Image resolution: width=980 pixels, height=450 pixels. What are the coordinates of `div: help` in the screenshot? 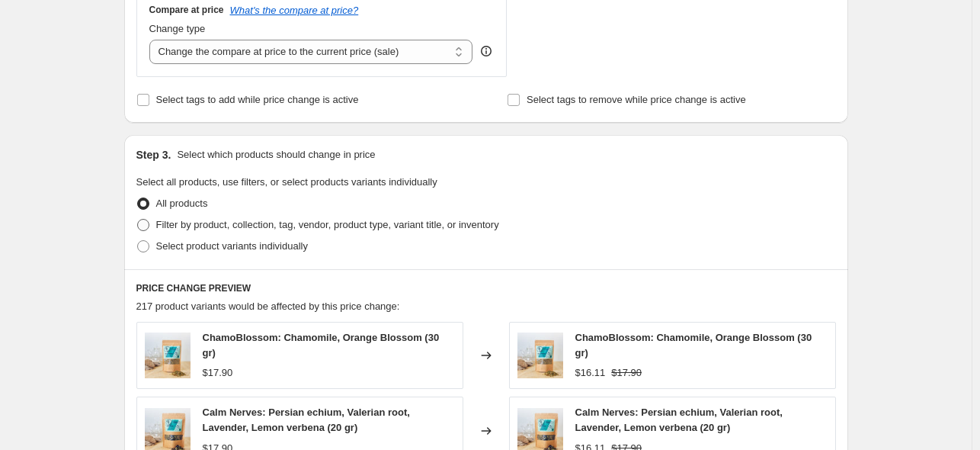 It's located at (486, 51).